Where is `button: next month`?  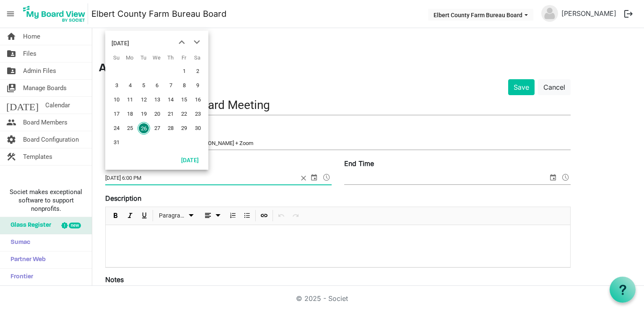 button: next month is located at coordinates (197, 42).